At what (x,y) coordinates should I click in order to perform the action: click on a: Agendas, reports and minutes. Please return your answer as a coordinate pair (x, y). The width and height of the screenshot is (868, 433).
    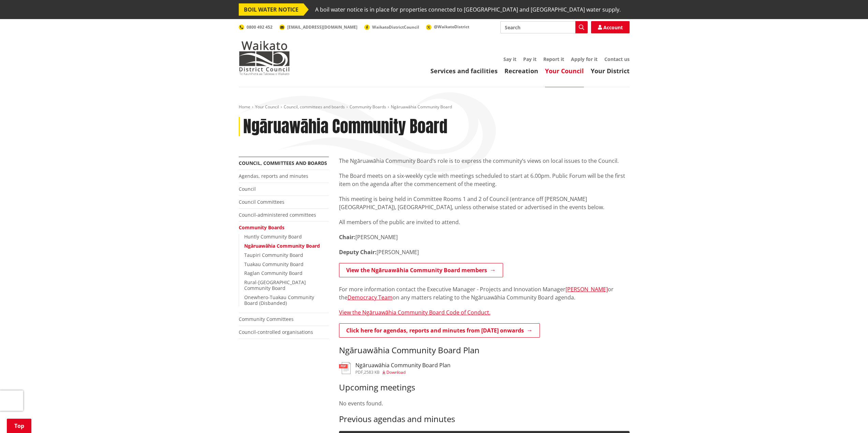
    Looking at the image, I should click on (274, 176).